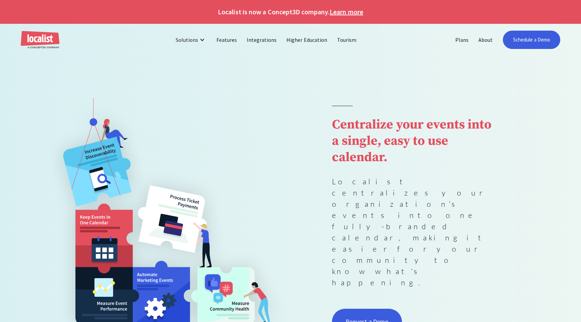 The height and width of the screenshot is (322, 581). What do you see at coordinates (415, 232) in the screenshot?
I see `p: Localist centralizes your organization's events into one fully-branded calendar, making it easier...` at bounding box center [415, 232].